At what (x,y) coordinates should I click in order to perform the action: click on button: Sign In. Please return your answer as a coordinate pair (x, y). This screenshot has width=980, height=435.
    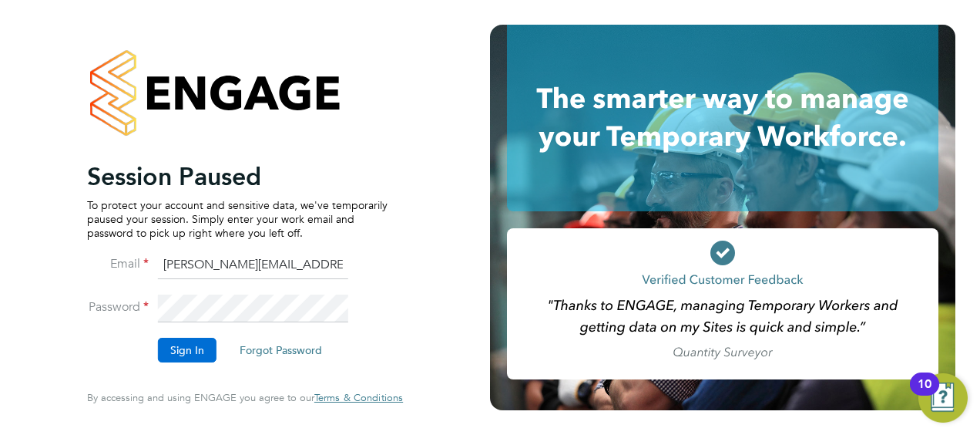
    Looking at the image, I should click on (188, 350).